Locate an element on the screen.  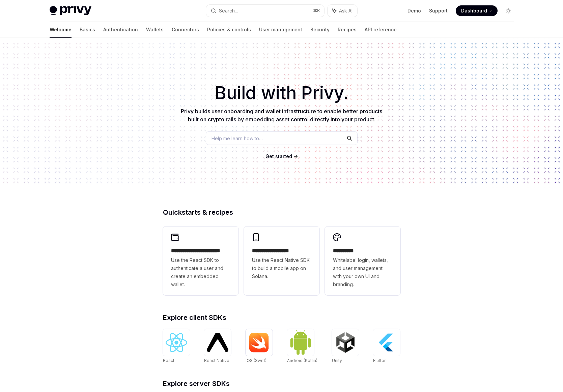
img: Flutter is located at coordinates (386, 342).